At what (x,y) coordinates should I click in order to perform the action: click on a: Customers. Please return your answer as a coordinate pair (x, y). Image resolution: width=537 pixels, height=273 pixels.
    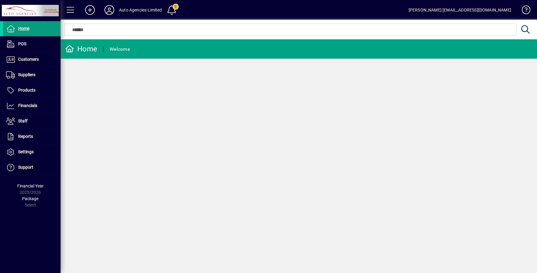
    Looking at the image, I should click on (32, 60).